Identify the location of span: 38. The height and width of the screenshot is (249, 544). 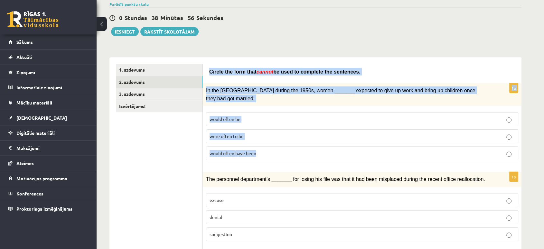
(155, 17).